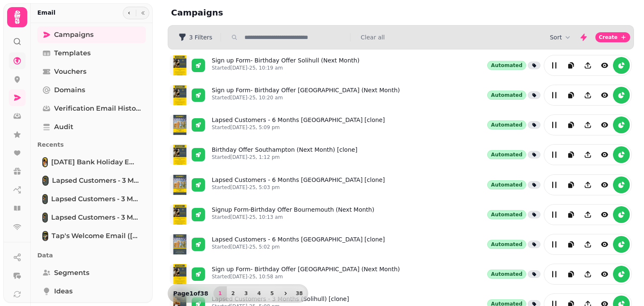  Describe the element at coordinates (246, 294) in the screenshot. I see `button: 3` at that location.